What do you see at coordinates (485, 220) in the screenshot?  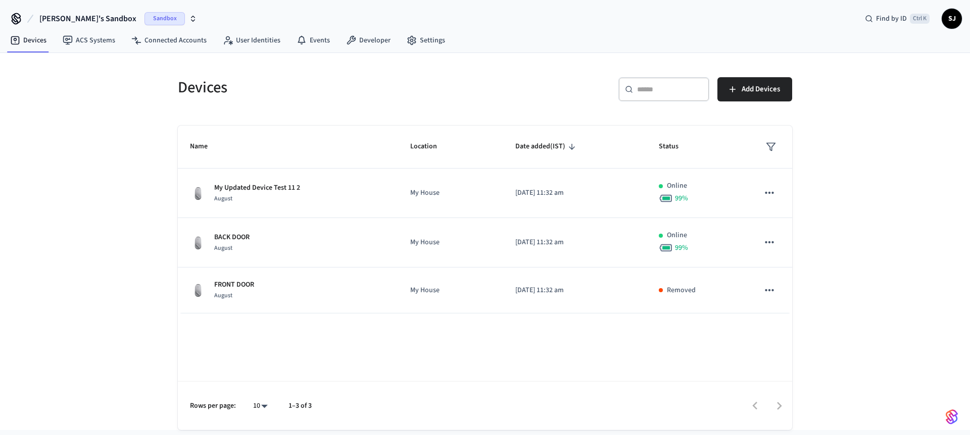 I see `table: sticky table` at bounding box center [485, 220].